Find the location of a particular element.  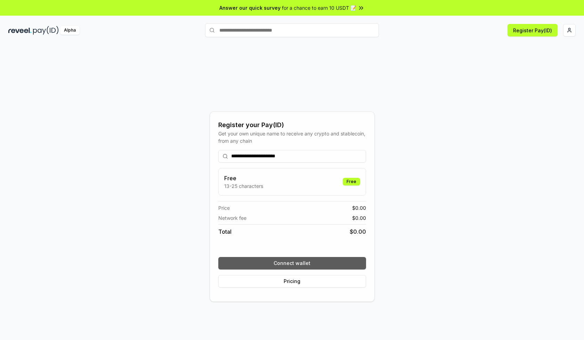

span: Answer our quick survey is located at coordinates (250, 8).